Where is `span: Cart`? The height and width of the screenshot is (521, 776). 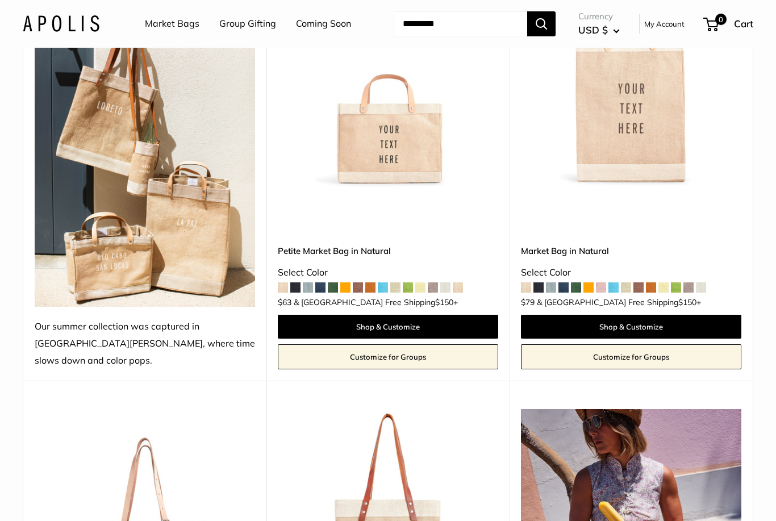
span: Cart is located at coordinates (744, 23).